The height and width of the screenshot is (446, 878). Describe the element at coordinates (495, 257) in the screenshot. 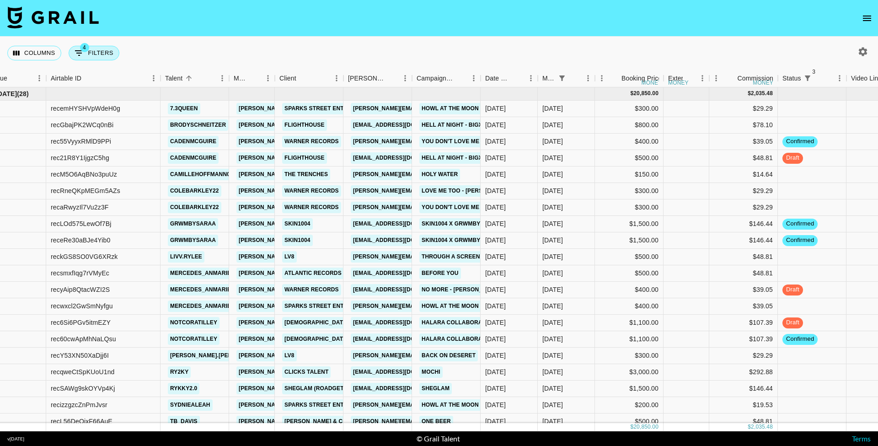

I see `div: 8/15/2025` at that location.